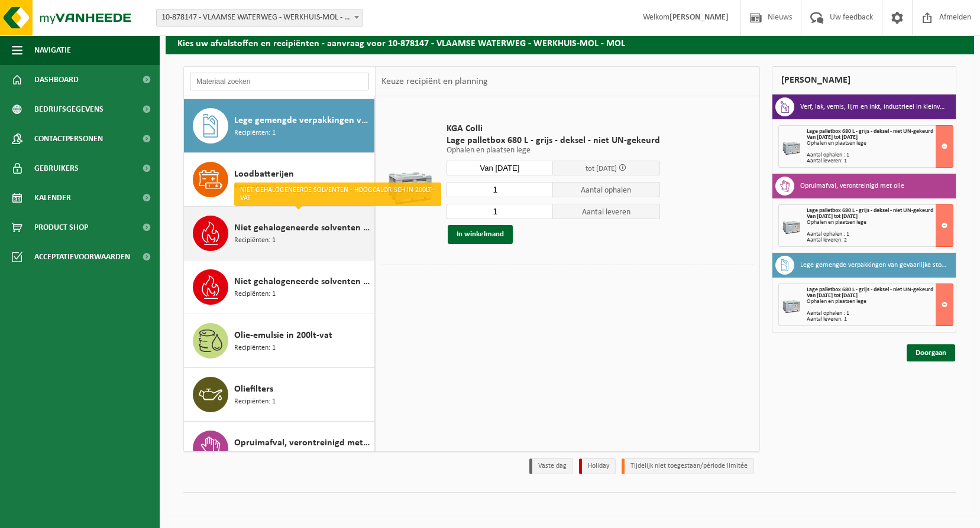 This screenshot has width=980, height=528. What do you see at coordinates (435, 82) in the screenshot?
I see `div: Keuze recipiënt en planning` at bounding box center [435, 82].